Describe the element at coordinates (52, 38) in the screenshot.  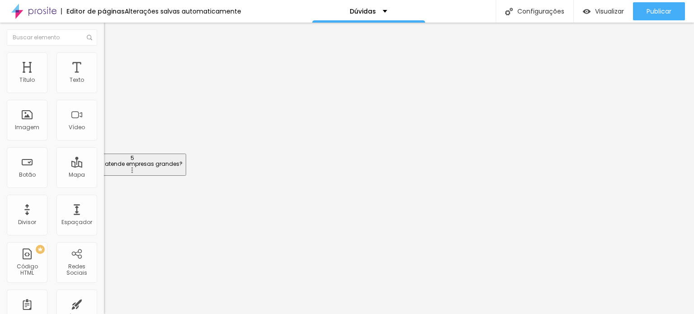
I see `input: Buscar elemento` at that location.